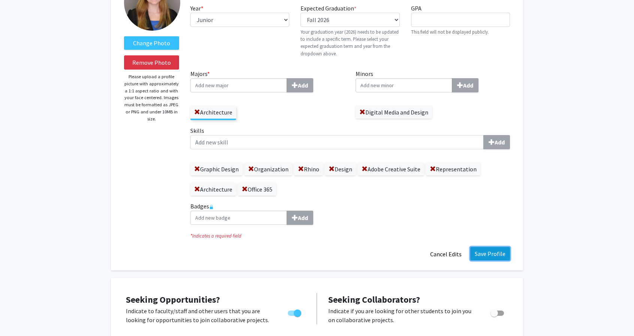  I want to click on label: Rhino, so click(308, 169).